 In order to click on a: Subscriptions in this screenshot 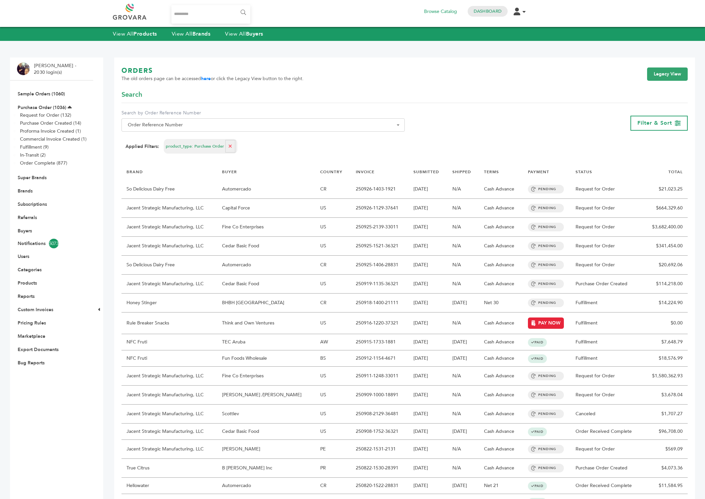, I will do `click(32, 204)`.